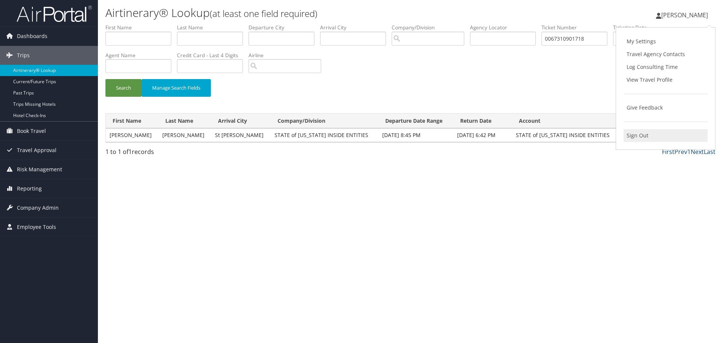  I want to click on label: Ticket Number, so click(577, 27).